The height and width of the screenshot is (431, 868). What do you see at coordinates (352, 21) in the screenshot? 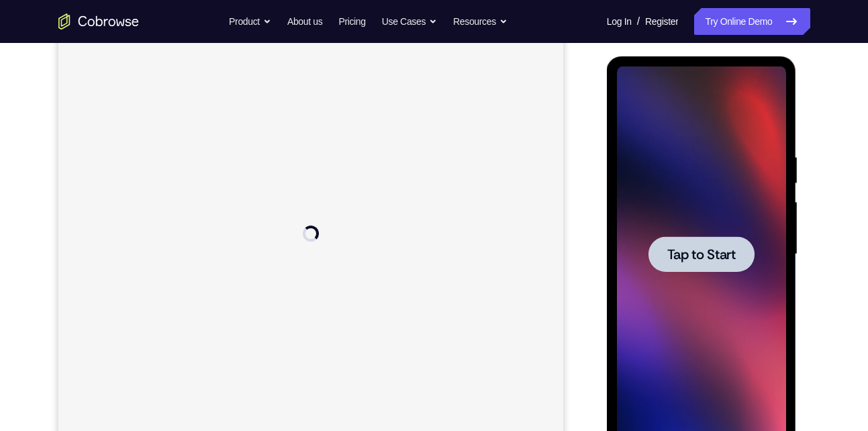
I see `a: Pricing` at bounding box center [352, 21].